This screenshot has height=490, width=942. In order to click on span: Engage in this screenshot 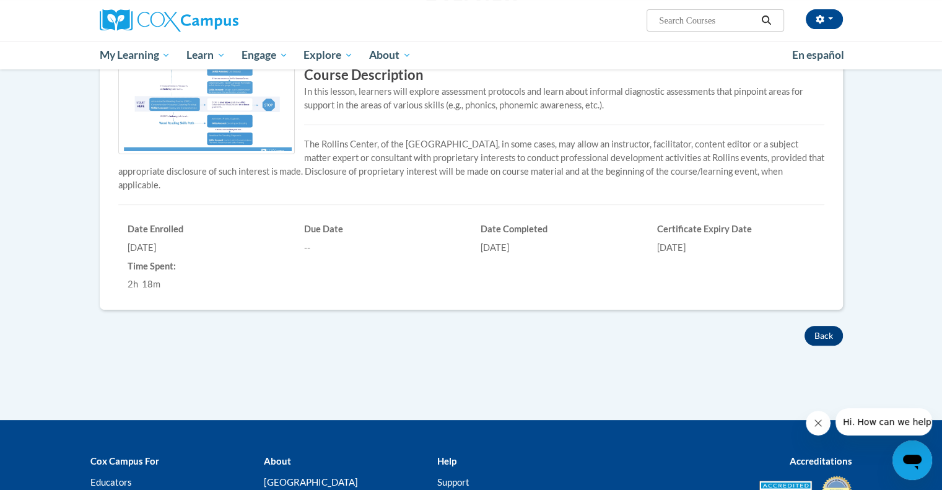, I will do `click(264, 55)`.